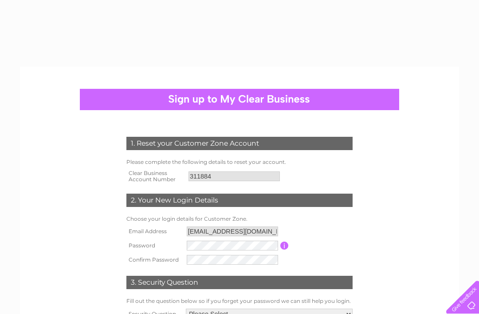  I want to click on th: Confirm Password, so click(154, 260).